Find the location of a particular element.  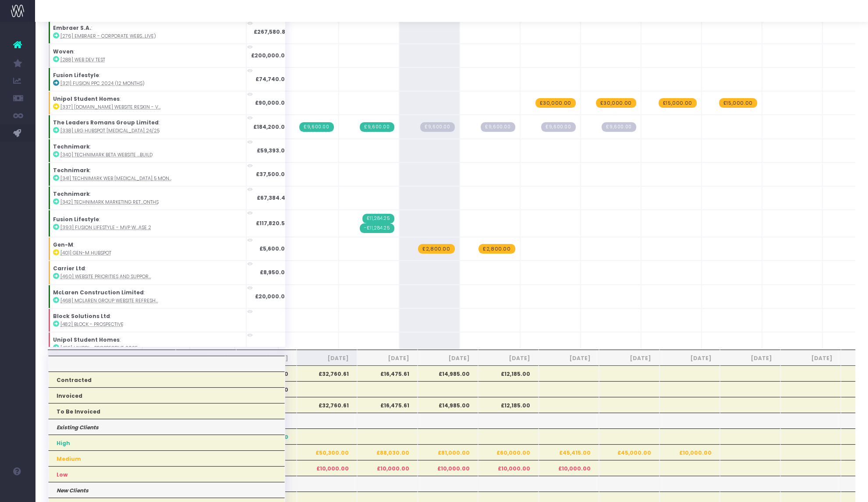

th: £45,000.00 is located at coordinates (630, 452).